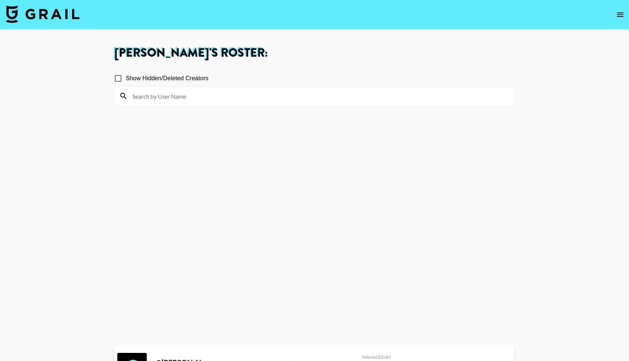  Describe the element at coordinates (167, 78) in the screenshot. I see `span: Show Hidden/Deleted Creators` at that location.